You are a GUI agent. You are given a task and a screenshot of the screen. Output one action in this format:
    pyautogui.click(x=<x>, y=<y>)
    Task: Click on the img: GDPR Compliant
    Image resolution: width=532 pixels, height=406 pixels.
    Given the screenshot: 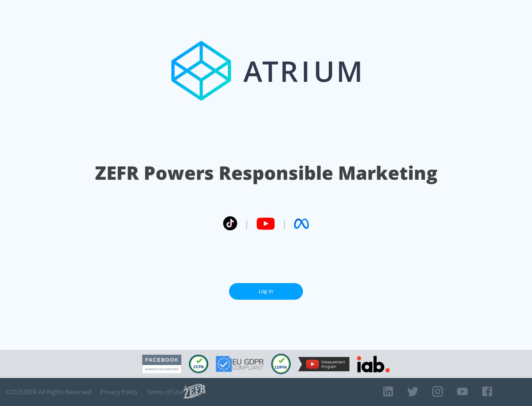 What is the action you would take?
    pyautogui.click(x=240, y=364)
    